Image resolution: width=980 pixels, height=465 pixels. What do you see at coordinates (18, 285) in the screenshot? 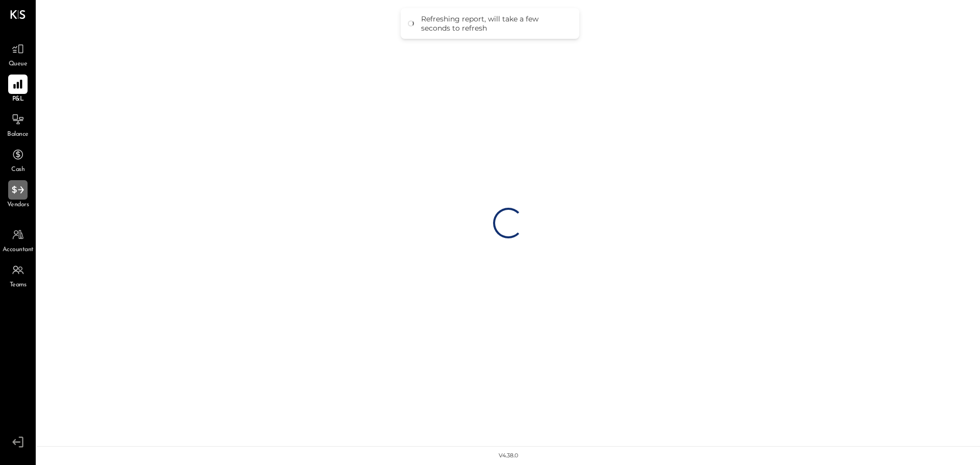
I see `span: Teams` at bounding box center [18, 285].